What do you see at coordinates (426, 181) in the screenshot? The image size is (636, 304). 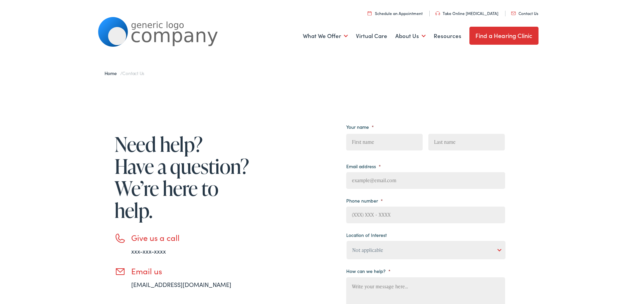 I see `input: example@email.com` at bounding box center [426, 181].